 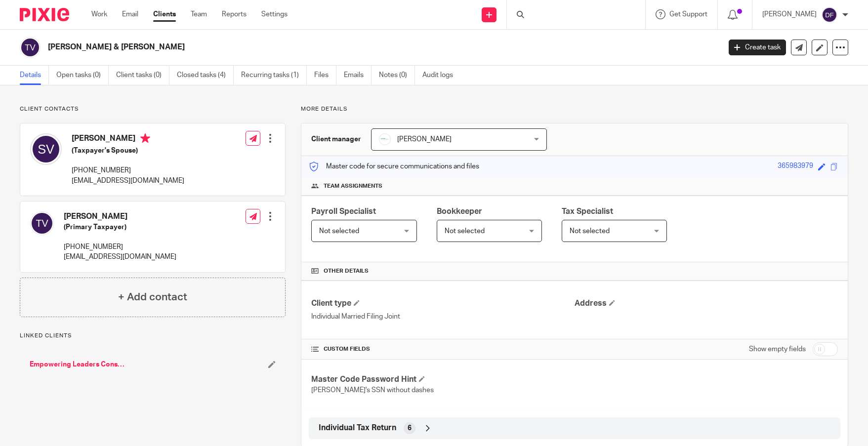 What do you see at coordinates (129, 14) in the screenshot?
I see `a: Email` at bounding box center [129, 14].